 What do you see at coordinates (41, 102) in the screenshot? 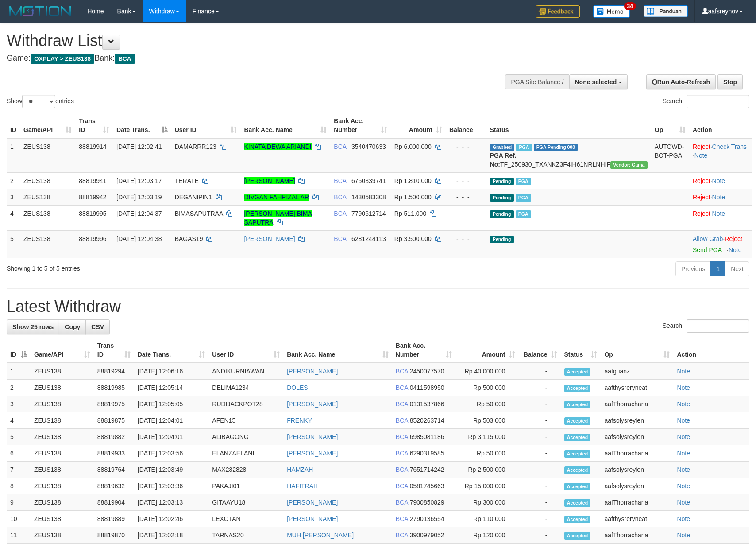
I see `label: Show entries` at bounding box center [41, 102].